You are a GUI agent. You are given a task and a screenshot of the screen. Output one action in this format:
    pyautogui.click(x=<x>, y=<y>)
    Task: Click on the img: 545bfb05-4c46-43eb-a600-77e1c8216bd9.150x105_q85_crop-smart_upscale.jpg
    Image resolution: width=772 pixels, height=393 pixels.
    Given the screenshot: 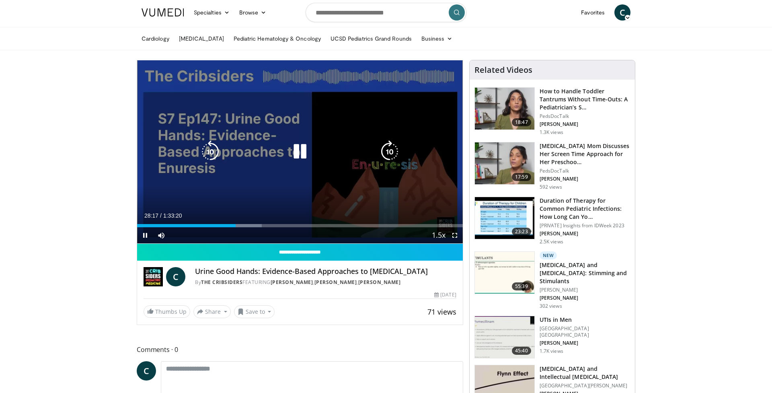 What is the action you would take?
    pyautogui.click(x=505, y=163)
    